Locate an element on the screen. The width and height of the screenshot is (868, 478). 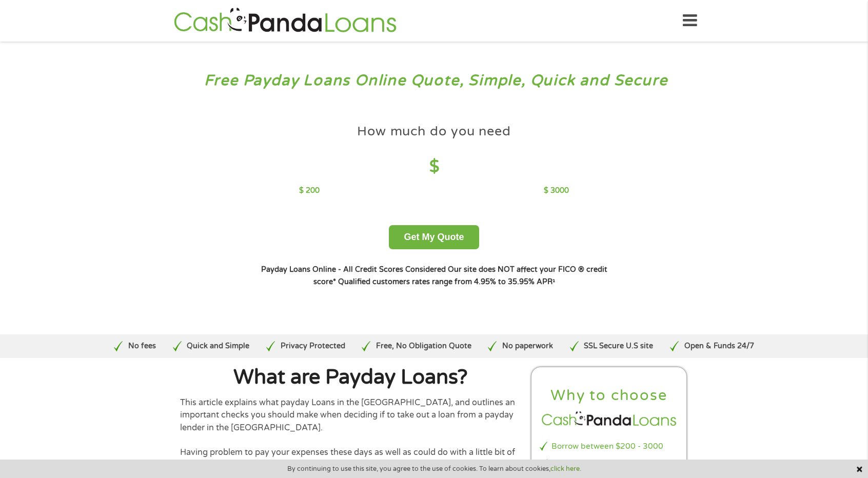
p: Quick and Simple is located at coordinates (218, 346).